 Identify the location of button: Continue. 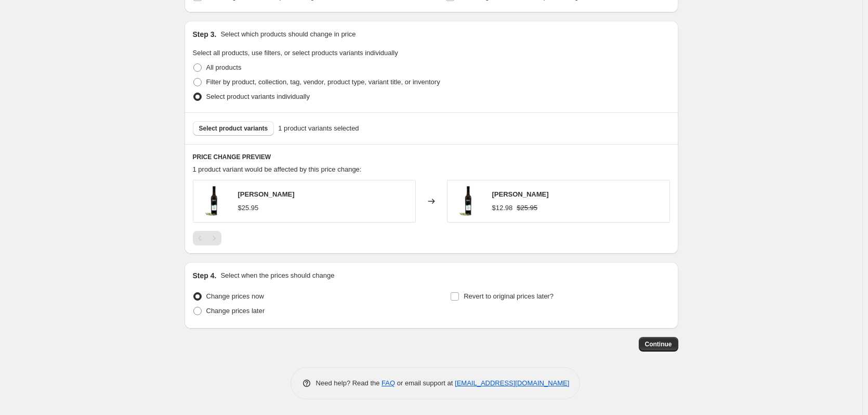
(658, 344).